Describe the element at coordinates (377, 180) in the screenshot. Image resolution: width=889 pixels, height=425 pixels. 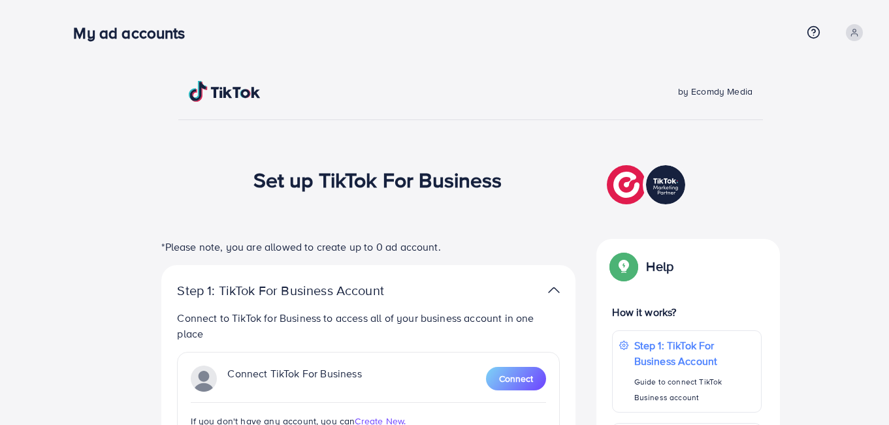
I see `h1: Set up TikTok For Business` at that location.